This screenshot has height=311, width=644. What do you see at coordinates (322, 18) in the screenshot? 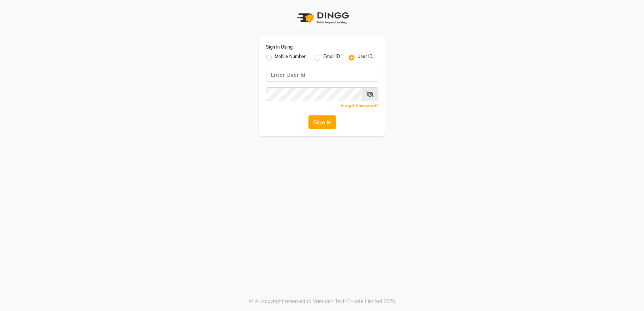
I see `img: logo1.svg` at bounding box center [322, 18].